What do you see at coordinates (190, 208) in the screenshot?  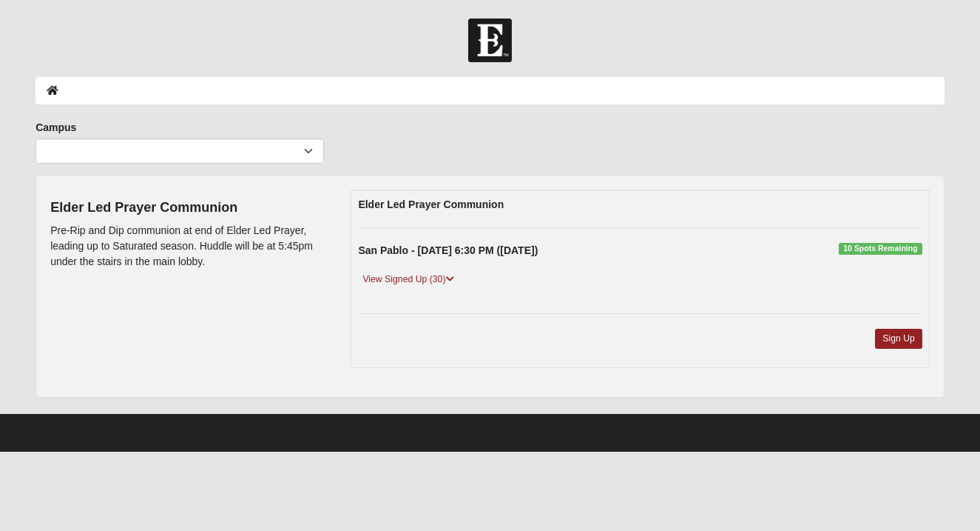 I see `h4: Elder Led Prayer Communion` at bounding box center [190, 208].